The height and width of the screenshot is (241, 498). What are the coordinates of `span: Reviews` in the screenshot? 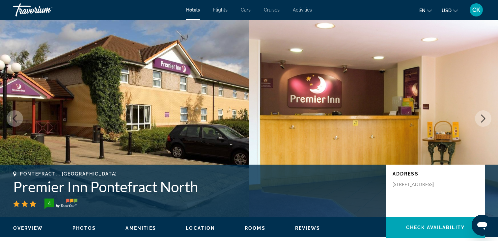 It's located at (308, 228).